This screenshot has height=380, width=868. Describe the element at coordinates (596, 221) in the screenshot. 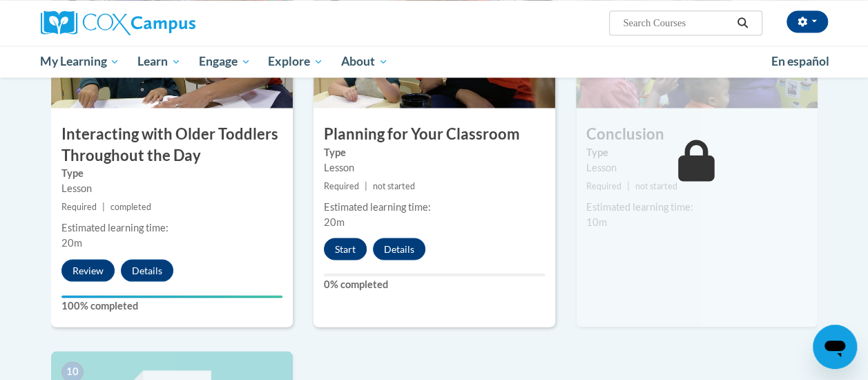

I see `span: 10m` at that location.